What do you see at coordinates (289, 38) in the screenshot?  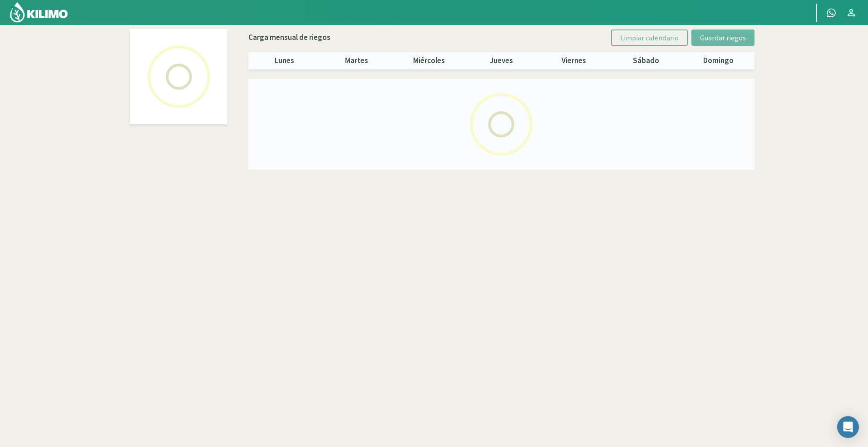 I see `p: Carga mensual de riegos` at bounding box center [289, 38].